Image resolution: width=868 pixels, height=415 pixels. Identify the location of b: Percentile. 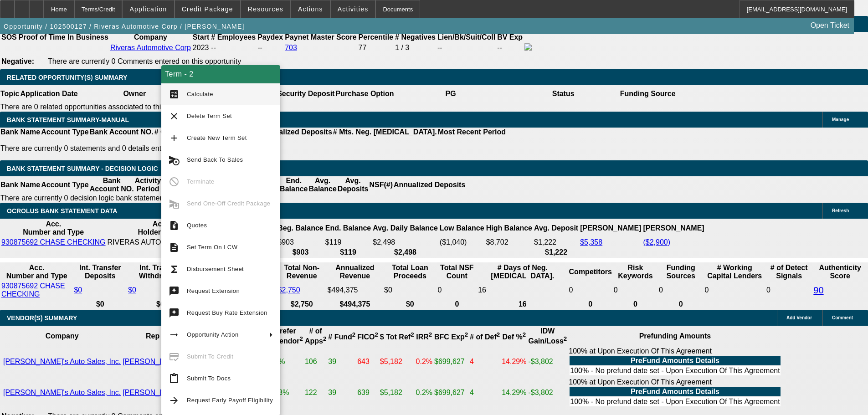
(376, 37).